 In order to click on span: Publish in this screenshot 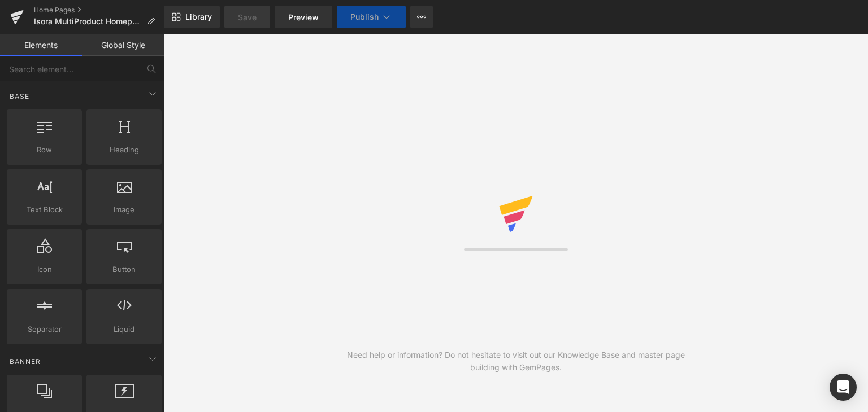, I will do `click(364, 17)`.